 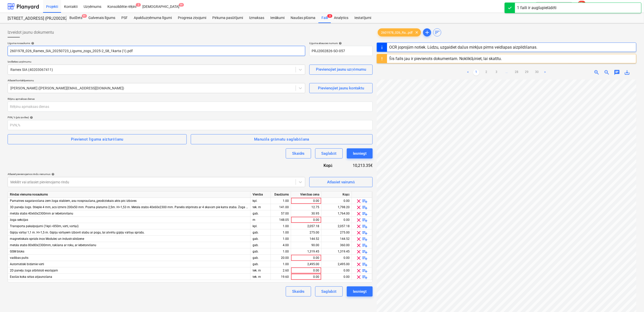 What do you see at coordinates (157, 81) in the screenshot?
I see `p: Atlasiet kontaktpersonu` at bounding box center [157, 81].